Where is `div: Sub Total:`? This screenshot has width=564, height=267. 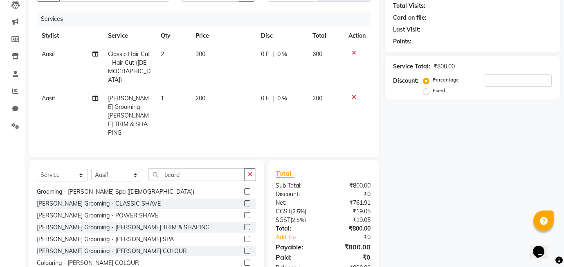
div: Sub Total: is located at coordinates (296, 185).